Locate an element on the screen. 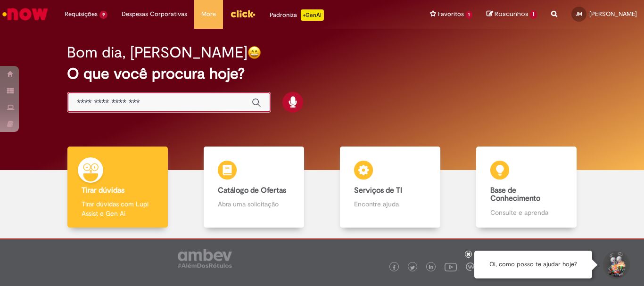  div: Oi, como posso te ajudar hoje? is located at coordinates (533, 264).